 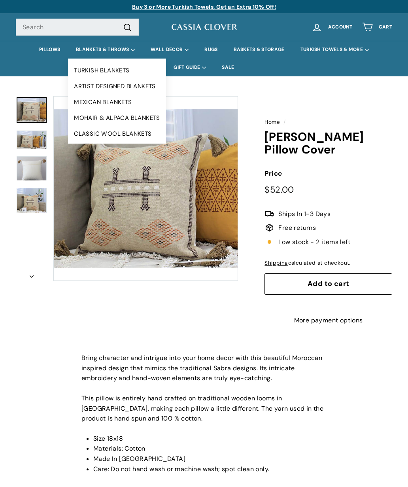 I want to click on a: ARTIST DESIGNED BLANKETS, so click(x=117, y=86).